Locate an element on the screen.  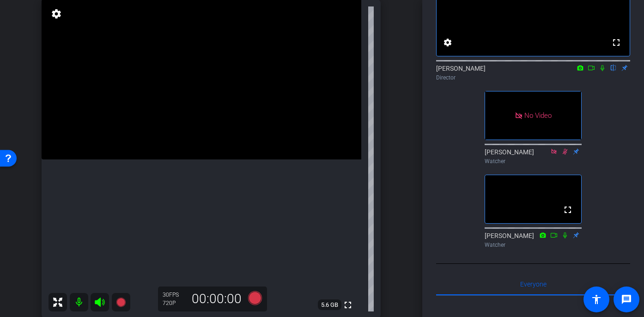
span: No Video is located at coordinates (537, 116).